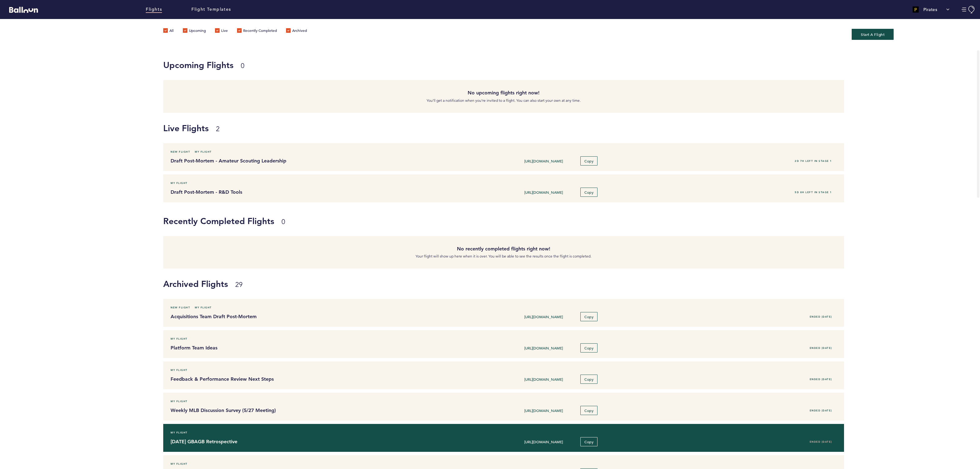 Image resolution: width=980 pixels, height=469 pixels. Describe the element at coordinates (504, 100) in the screenshot. I see `p: You’ll get a notification when you’re invited to a flight. You can also start your own at any time.` at that location.